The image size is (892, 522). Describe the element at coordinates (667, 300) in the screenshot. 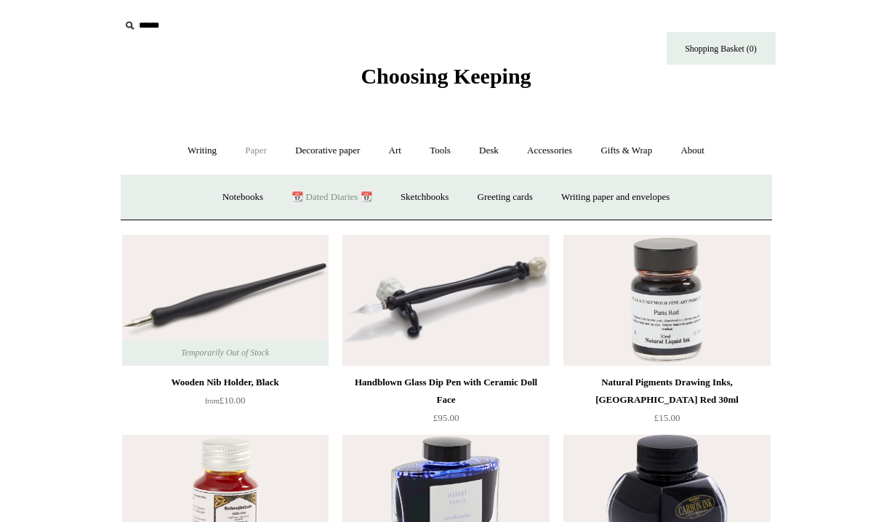

I see `a: Natural Pigments Drawing Inks, Paris Red 30ml Natural Pigments Drawing Inks, Paris Red 30ml` at that location.